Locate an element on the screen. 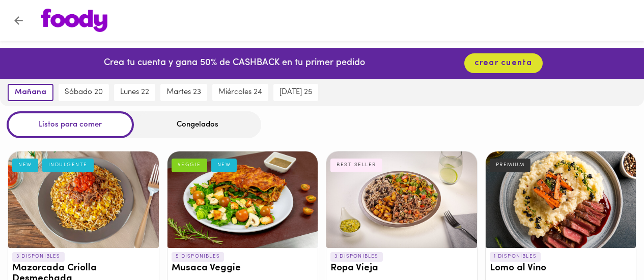  div: PREMIUM is located at coordinates (510, 165).